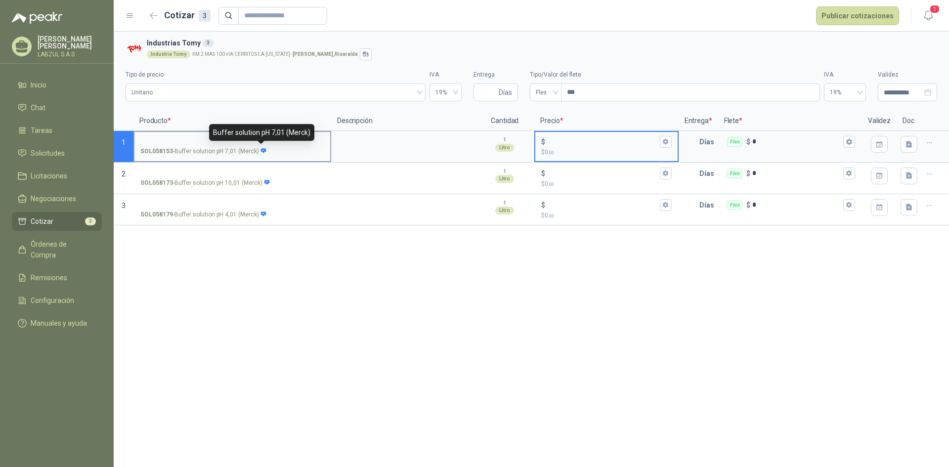 Image resolution: width=949 pixels, height=467 pixels. What do you see at coordinates (49, 278) in the screenshot?
I see `span: Remisiones` at bounding box center [49, 278].